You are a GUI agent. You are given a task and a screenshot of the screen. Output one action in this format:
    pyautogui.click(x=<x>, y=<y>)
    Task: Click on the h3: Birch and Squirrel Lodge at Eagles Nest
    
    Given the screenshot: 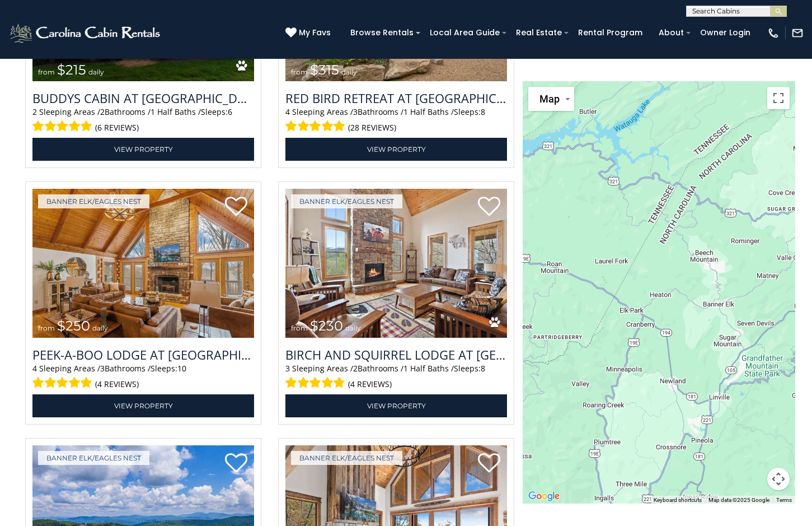 What is the action you would take?
    pyautogui.click(x=396, y=354)
    